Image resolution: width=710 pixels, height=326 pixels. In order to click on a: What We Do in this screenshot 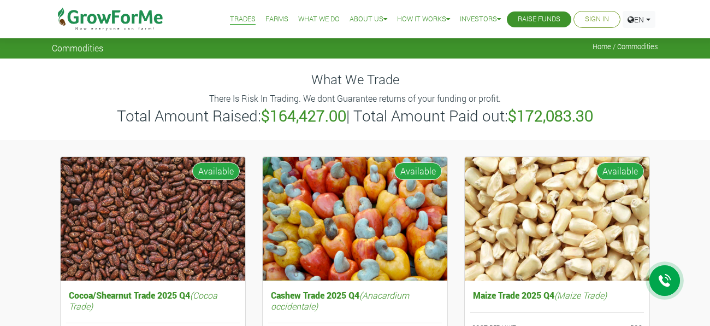, I will do `click(319, 19)`.